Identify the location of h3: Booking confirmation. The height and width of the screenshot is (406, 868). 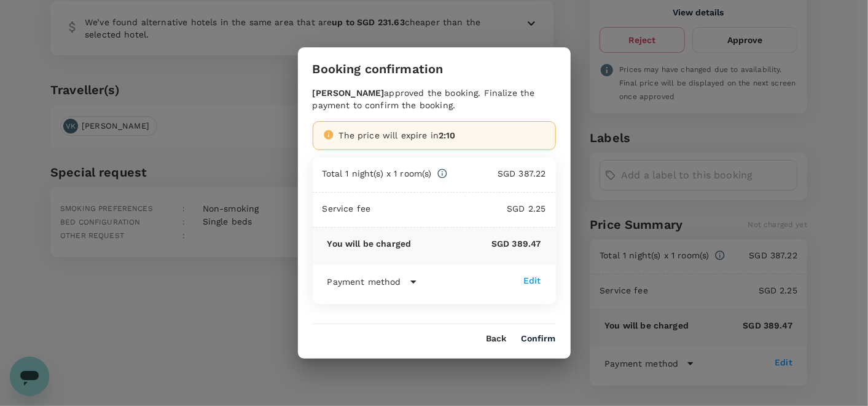
(378, 69).